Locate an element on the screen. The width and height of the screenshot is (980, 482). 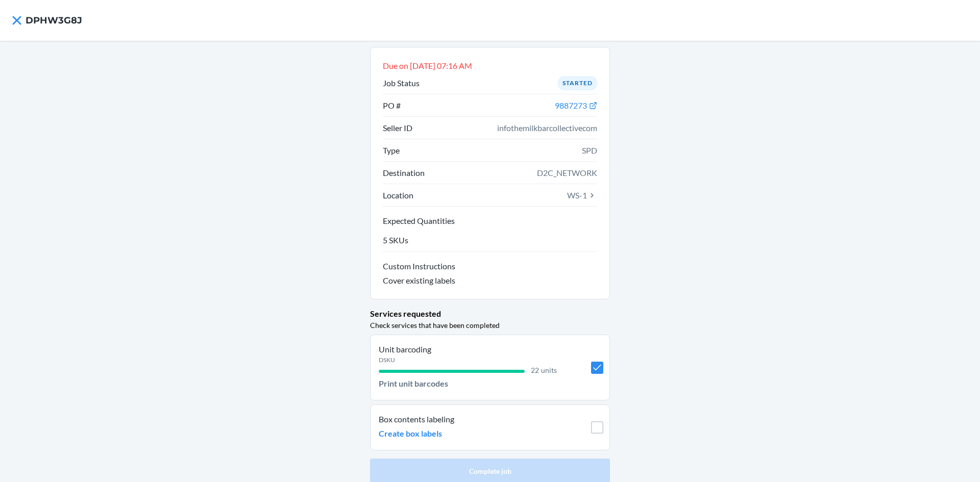
p: Create box labels is located at coordinates (410, 433).